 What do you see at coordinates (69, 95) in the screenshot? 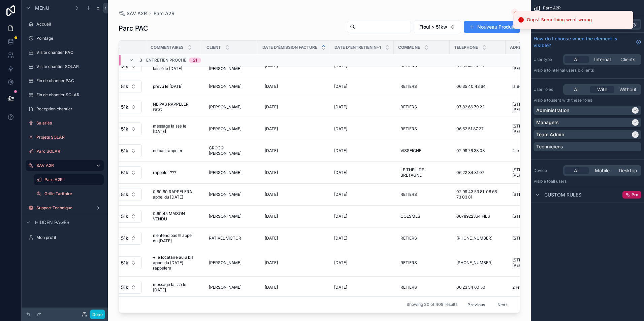
I see `label: Fin de chantier SOLAR` at bounding box center [69, 95].